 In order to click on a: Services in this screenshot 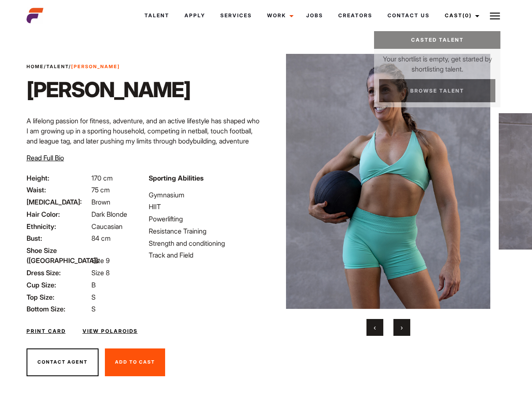, I will do `click(236, 16)`.